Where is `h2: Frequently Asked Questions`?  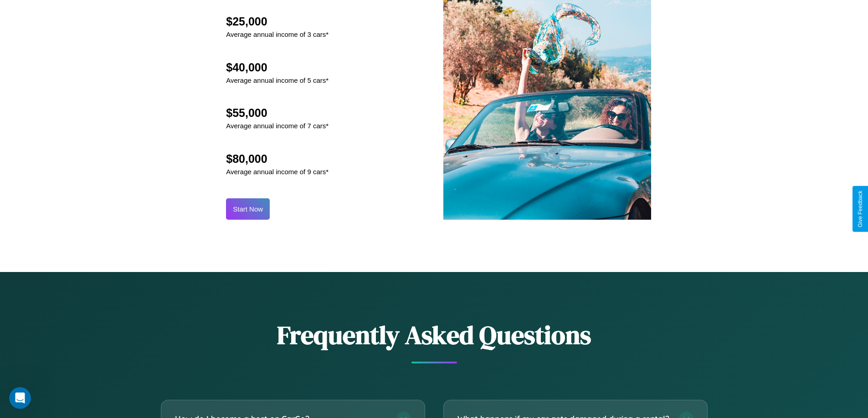
h2: Frequently Asked Questions is located at coordinates (434, 335).